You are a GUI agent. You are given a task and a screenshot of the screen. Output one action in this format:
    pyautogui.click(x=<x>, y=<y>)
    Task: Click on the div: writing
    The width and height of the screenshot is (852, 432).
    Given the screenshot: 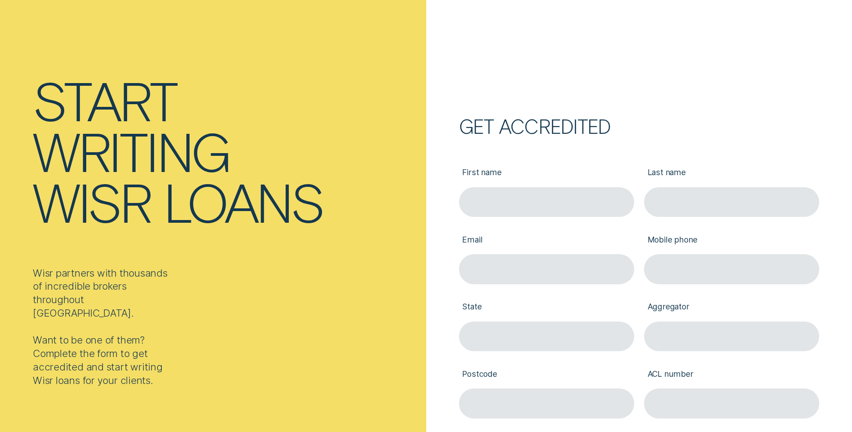 What is the action you would take?
    pyautogui.click(x=131, y=150)
    